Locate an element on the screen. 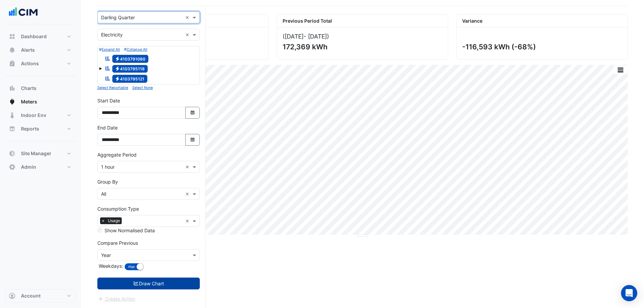  button: More Options is located at coordinates (620, 70).